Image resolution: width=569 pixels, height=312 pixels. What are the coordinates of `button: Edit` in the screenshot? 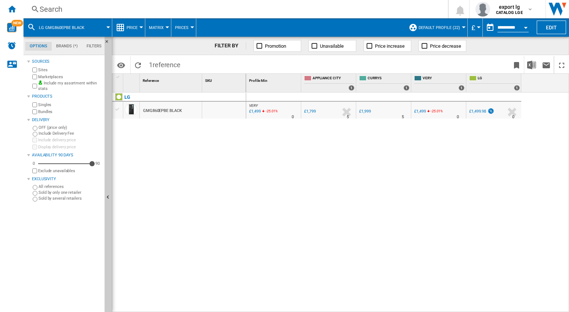 It's located at (551, 27).